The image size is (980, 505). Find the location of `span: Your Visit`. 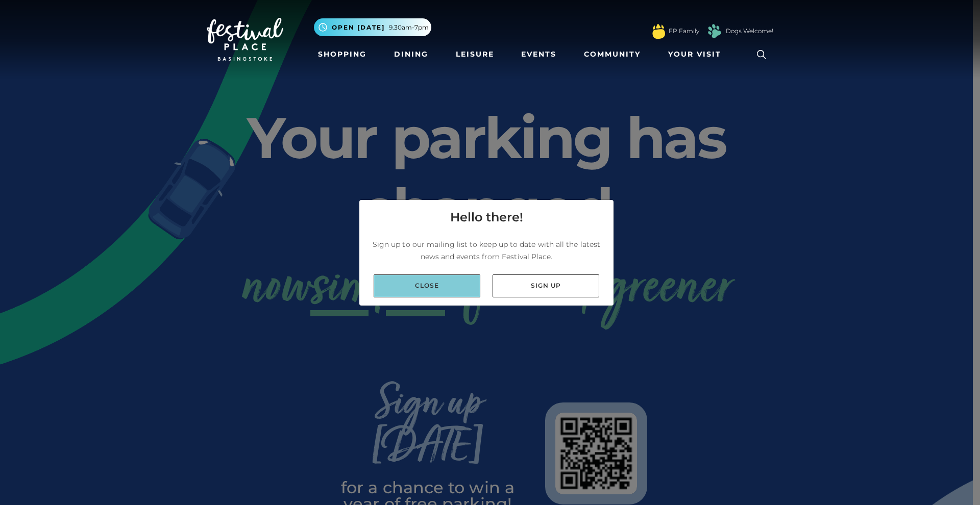

span: Your Visit is located at coordinates (695, 54).